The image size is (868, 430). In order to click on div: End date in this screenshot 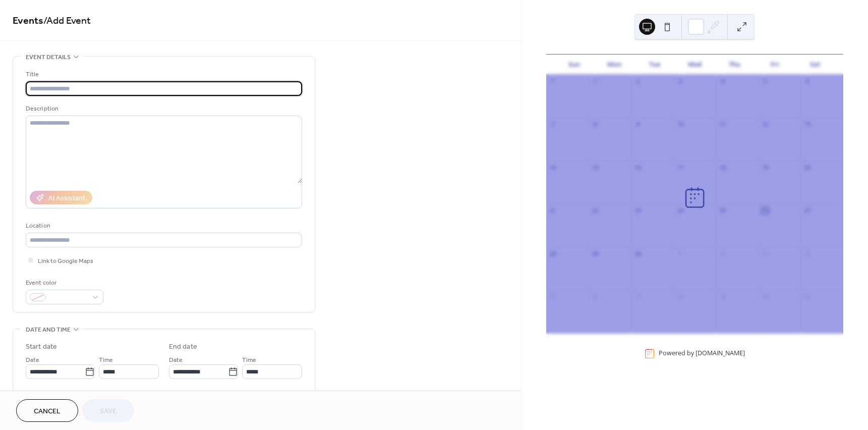, I will do `click(183, 347)`.